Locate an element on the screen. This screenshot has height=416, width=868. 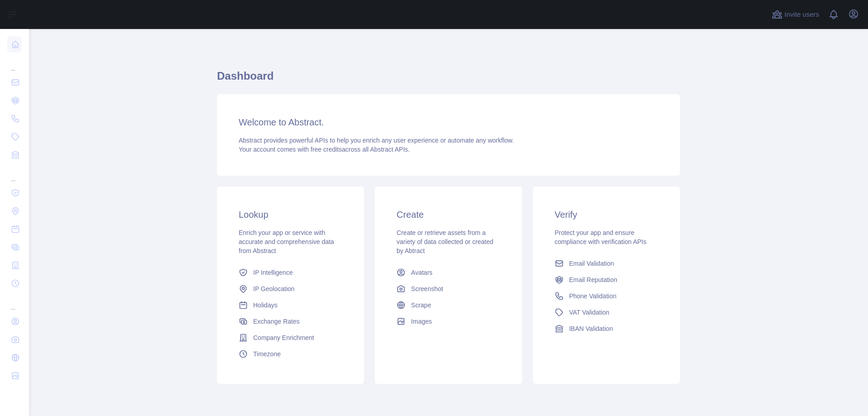
span: Exchange Rates is located at coordinates (276, 321).